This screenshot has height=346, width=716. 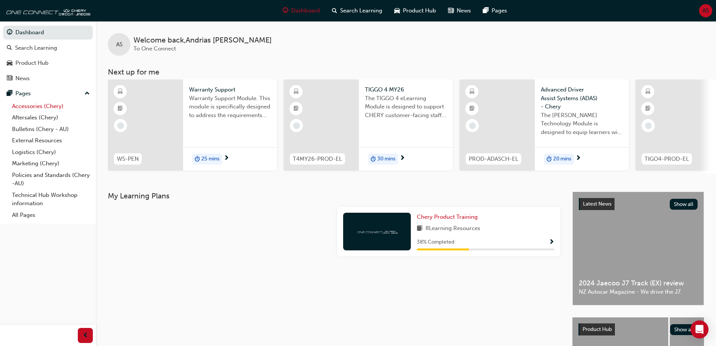 What do you see at coordinates (211, 159) in the screenshot?
I see `span: 25 mins` at bounding box center [211, 159].